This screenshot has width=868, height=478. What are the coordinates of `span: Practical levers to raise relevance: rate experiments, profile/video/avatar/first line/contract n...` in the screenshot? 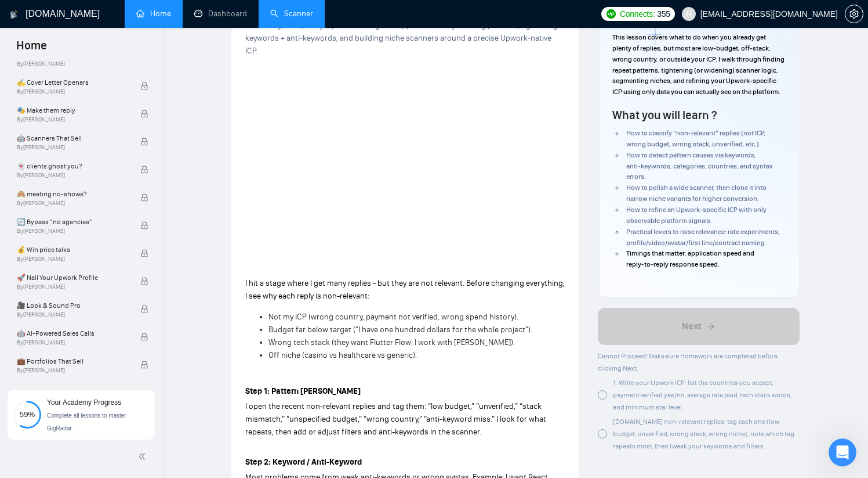 It's located at (703, 237).